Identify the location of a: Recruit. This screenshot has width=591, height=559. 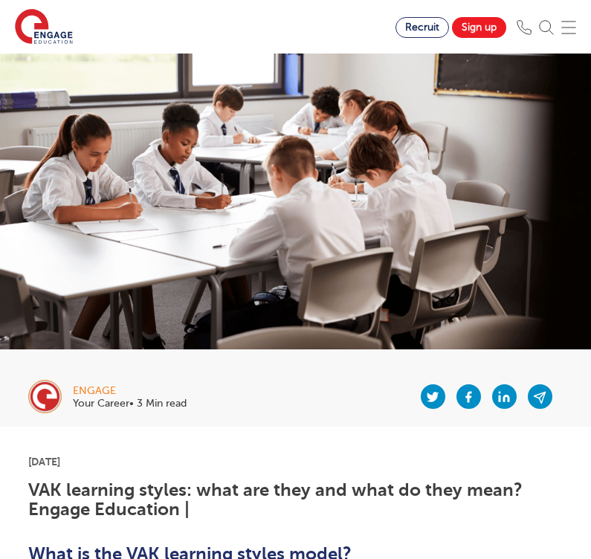
(422, 27).